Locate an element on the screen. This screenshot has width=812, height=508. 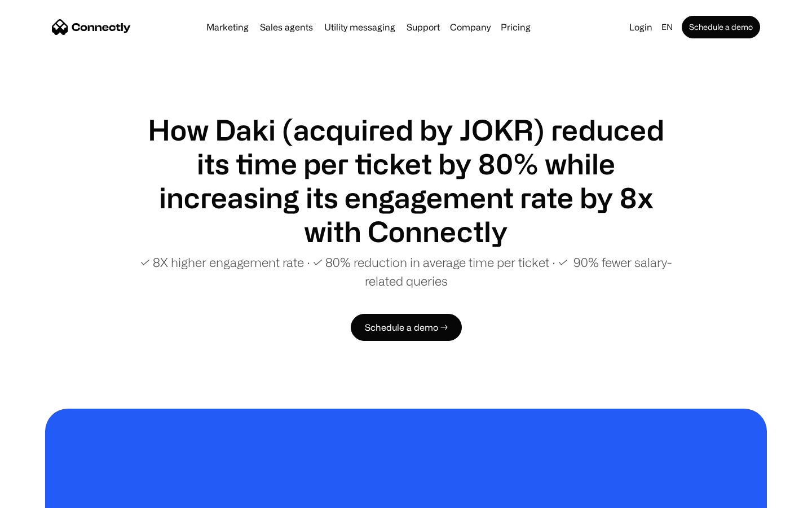
ul: Language list is located at coordinates (45, 496).